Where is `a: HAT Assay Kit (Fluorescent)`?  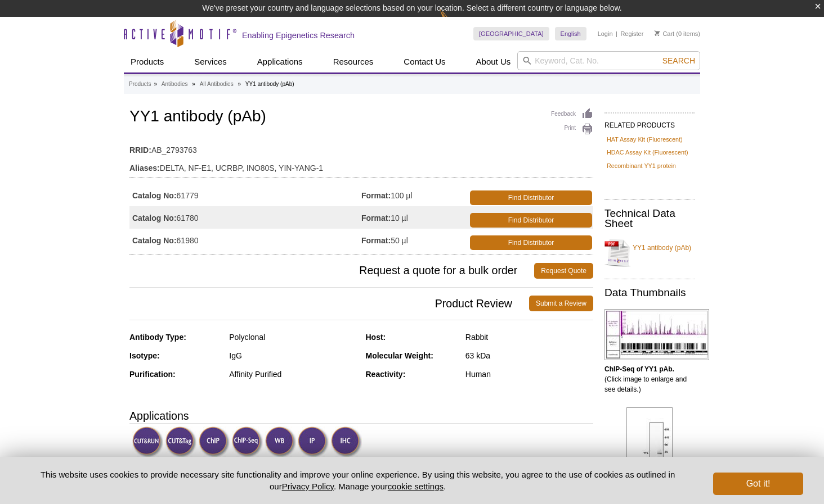
a: HAT Assay Kit (Fluorescent) is located at coordinates (645, 139).